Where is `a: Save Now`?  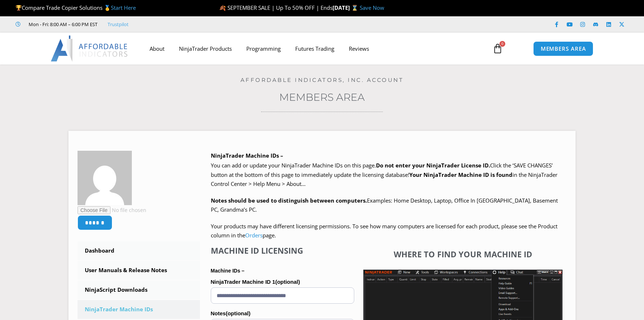 a: Save Now is located at coordinates (372, 8).